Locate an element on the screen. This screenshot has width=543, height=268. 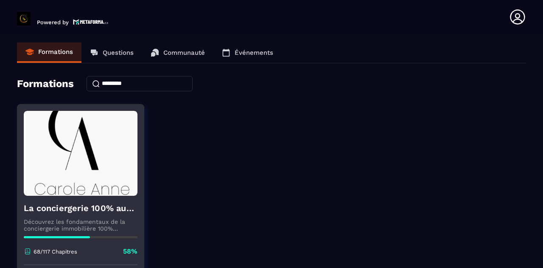
p: Formations is located at coordinates (56, 52).